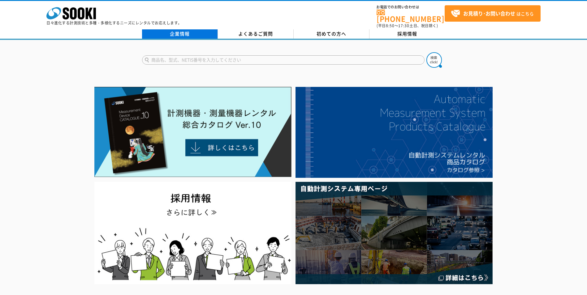 This screenshot has width=587, height=295. Describe the element at coordinates (411, 7) in the screenshot. I see `span: お電話でのお問い合わせは` at that location.